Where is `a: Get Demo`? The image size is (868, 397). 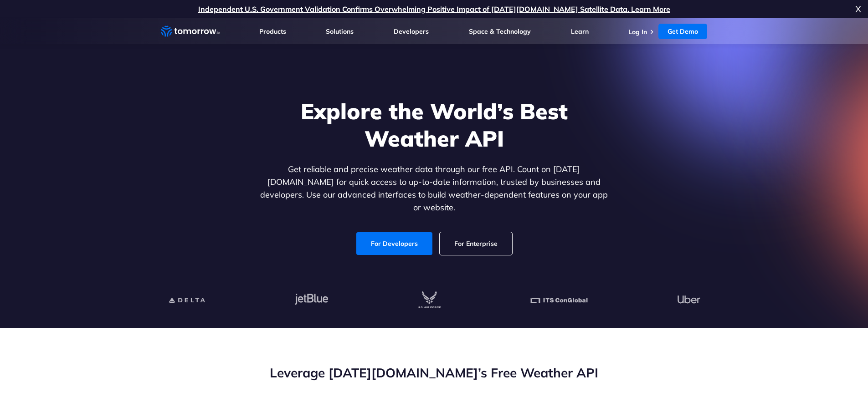 a: Get Demo is located at coordinates (682, 32).